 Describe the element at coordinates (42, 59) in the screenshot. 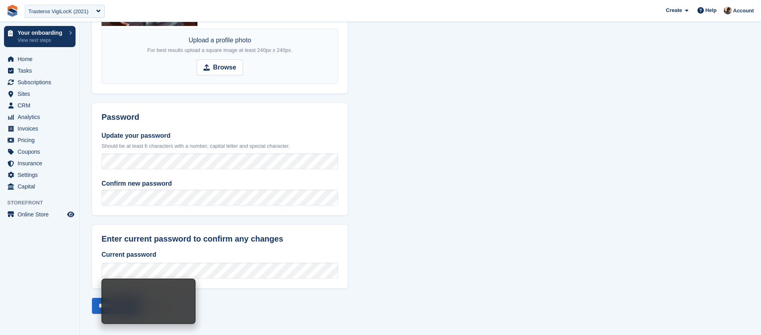

I see `span: Home` at that location.